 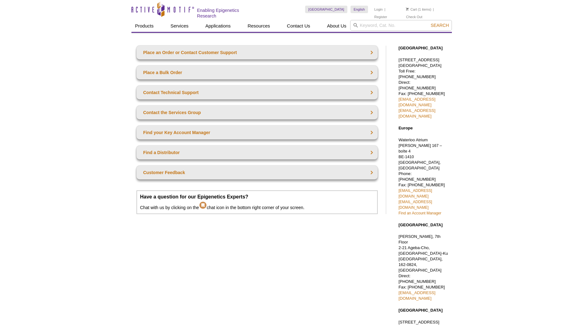 I want to click on a: Register, so click(x=380, y=17).